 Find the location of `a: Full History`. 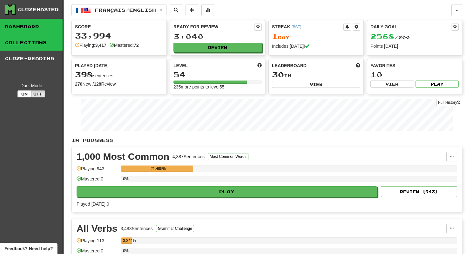

a: Full History is located at coordinates (449, 102).